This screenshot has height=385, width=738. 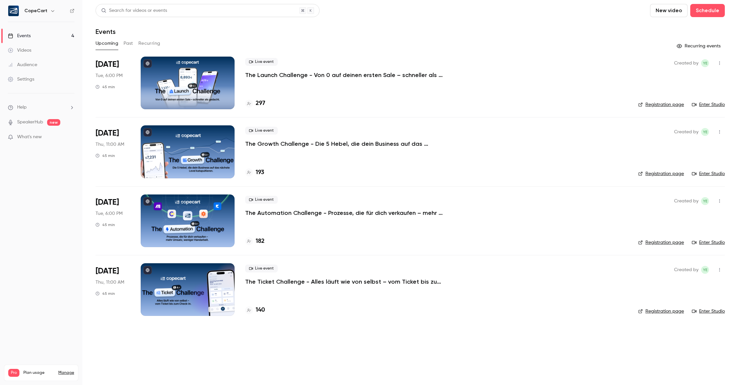 I want to click on div: Videos, so click(x=19, y=50).